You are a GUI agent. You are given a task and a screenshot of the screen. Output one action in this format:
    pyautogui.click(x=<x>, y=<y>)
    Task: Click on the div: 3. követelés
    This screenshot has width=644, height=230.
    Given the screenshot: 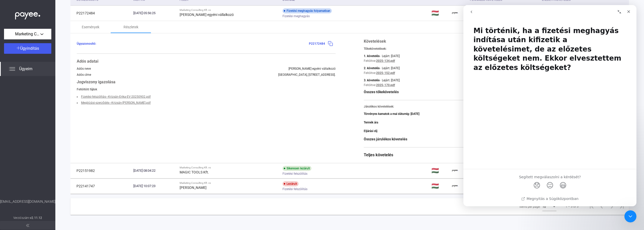 What is the action you would take?
    pyautogui.click(x=372, y=80)
    